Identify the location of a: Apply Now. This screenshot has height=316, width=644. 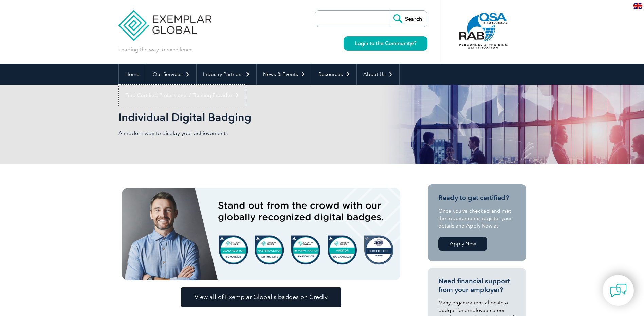
(463, 244).